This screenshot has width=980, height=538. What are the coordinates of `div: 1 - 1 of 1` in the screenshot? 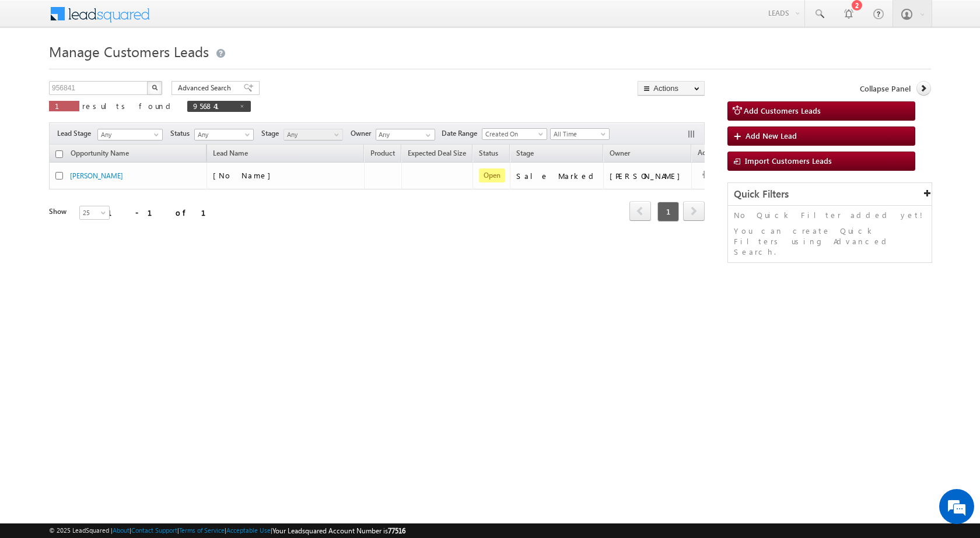 It's located at (164, 212).